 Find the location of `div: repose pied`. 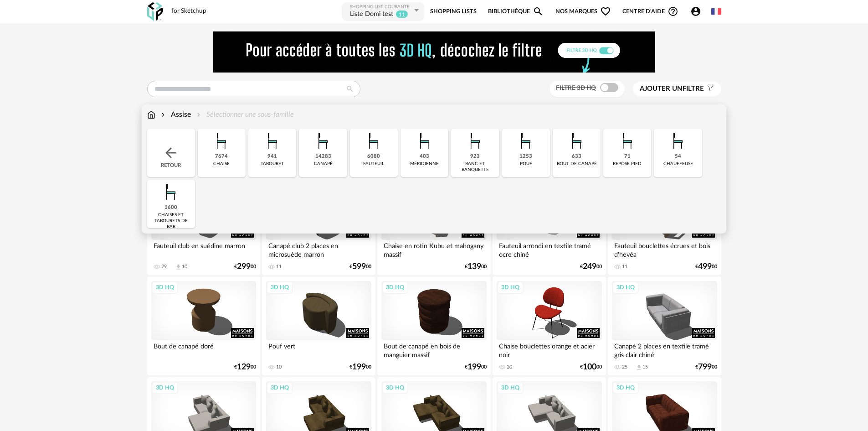

div: repose pied is located at coordinates (627, 163).